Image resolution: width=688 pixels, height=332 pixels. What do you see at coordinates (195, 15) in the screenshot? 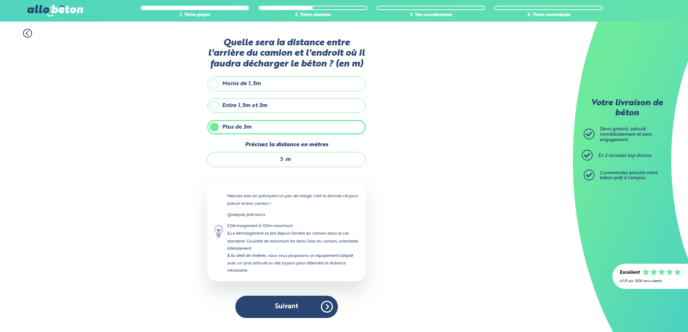
I see `div: 1. Votre projet` at bounding box center [195, 15].